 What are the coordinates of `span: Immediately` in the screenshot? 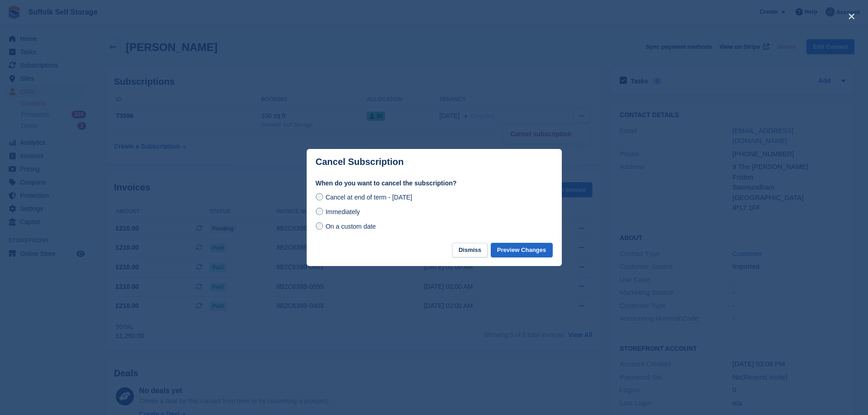 It's located at (342, 212).